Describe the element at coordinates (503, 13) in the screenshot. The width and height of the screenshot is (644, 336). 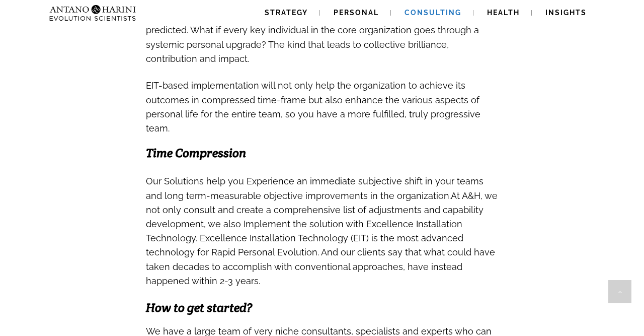
I see `span: Health` at that location.